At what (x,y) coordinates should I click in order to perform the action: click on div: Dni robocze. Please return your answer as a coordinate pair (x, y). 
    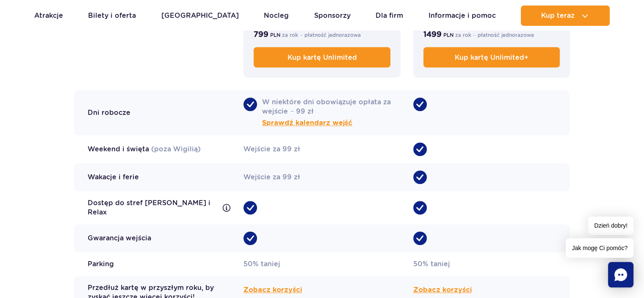
    Looking at the image, I should click on (152, 113).